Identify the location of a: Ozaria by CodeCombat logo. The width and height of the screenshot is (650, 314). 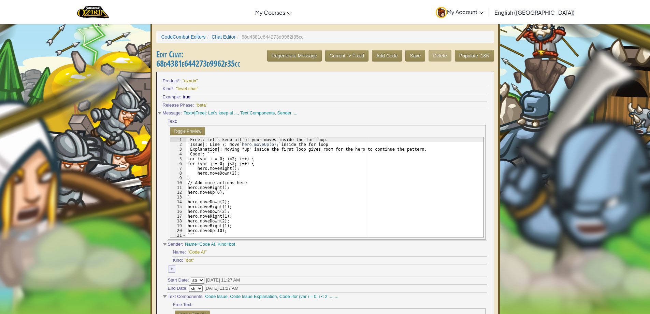
(93, 12).